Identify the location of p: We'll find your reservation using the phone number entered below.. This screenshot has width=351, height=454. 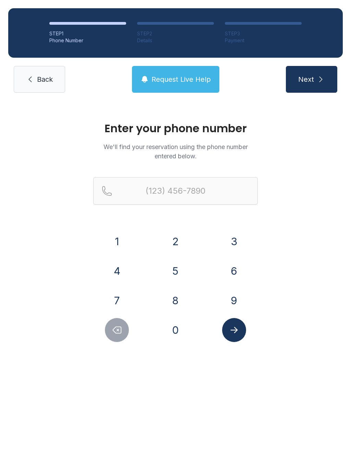
(176, 151).